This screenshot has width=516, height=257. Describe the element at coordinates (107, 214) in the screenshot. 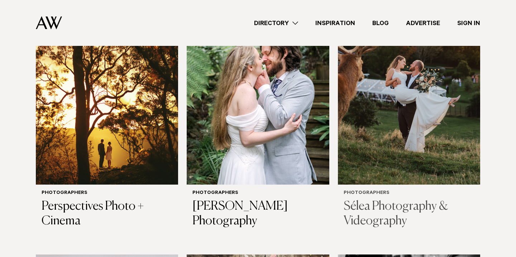

I see `h3: Perspectives Photo + Cinema` at that location.